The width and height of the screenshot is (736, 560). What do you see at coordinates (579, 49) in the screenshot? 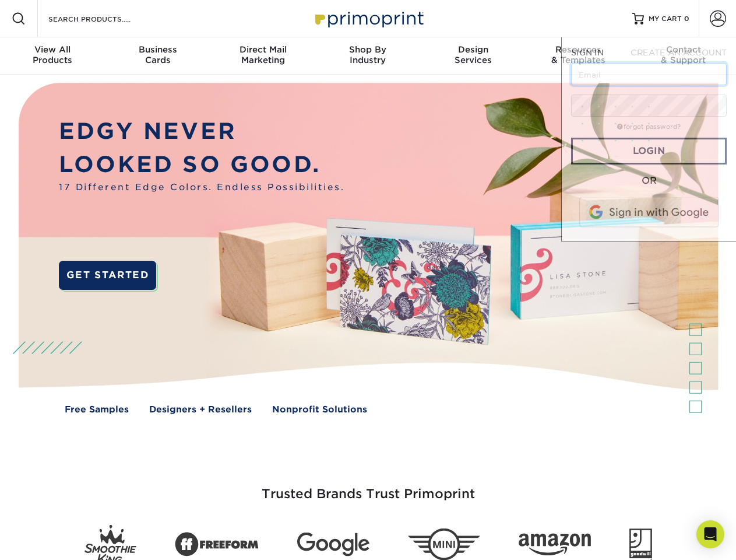
I see `span: Resources` at bounding box center [579, 49].